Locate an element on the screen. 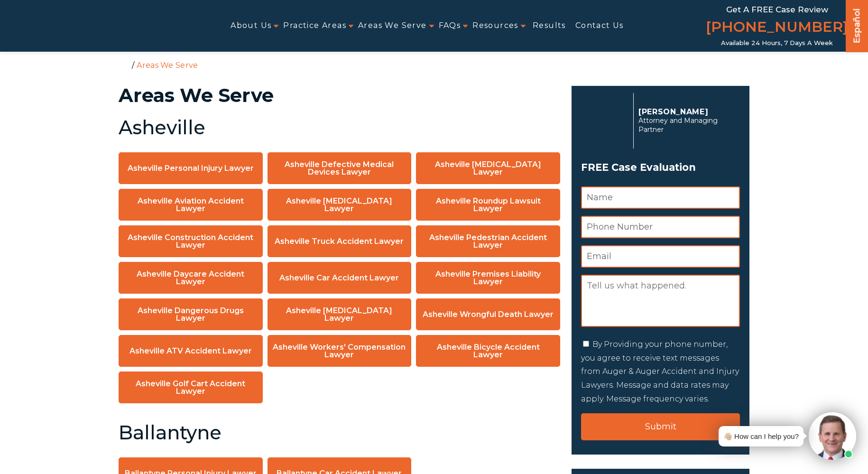  span: Available 24 Hours, 7 Days a Week is located at coordinates (777, 43).